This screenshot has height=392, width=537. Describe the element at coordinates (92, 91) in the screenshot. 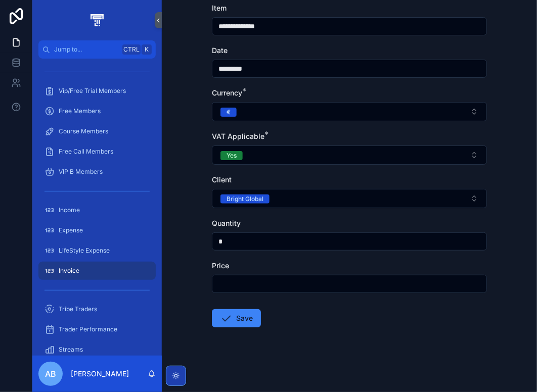

I see `span: Vip/Free Trial Members` at that location.